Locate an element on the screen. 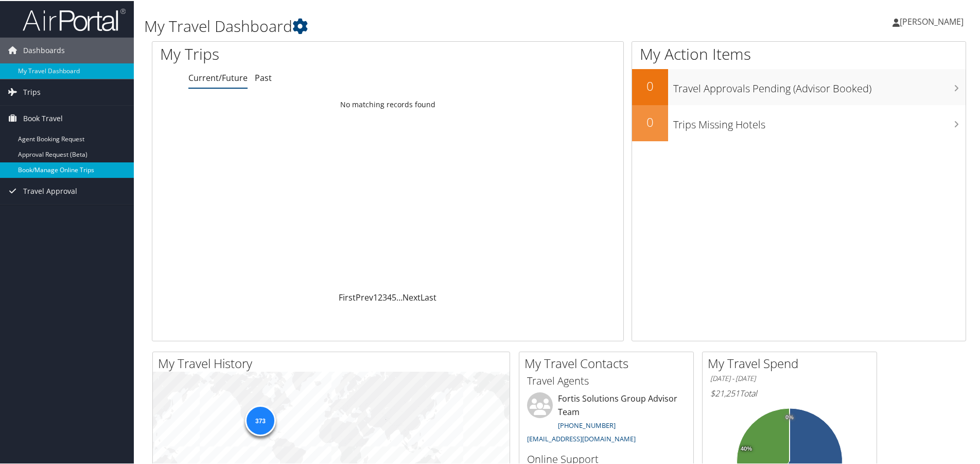 The height and width of the screenshot is (464, 980). a: 0Trips Missing Hotels is located at coordinates (799, 122).